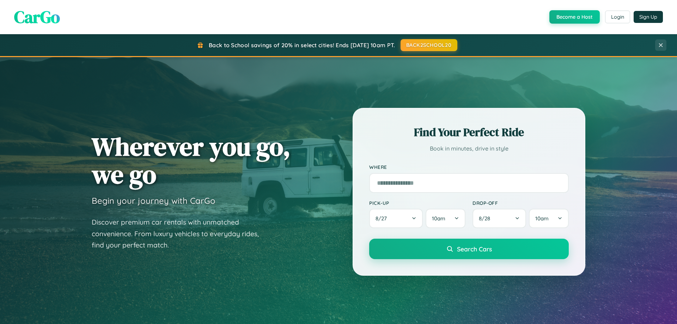 This screenshot has width=677, height=324. Describe the element at coordinates (153, 201) in the screenshot. I see `h3: Begin your journey with CarGo` at that location.